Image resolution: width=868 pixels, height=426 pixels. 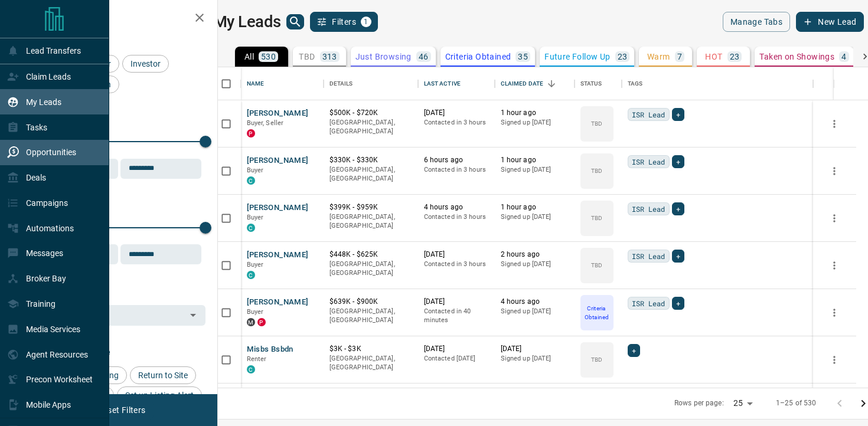 I want to click on p: 2 hours ago, so click(x=535, y=254).